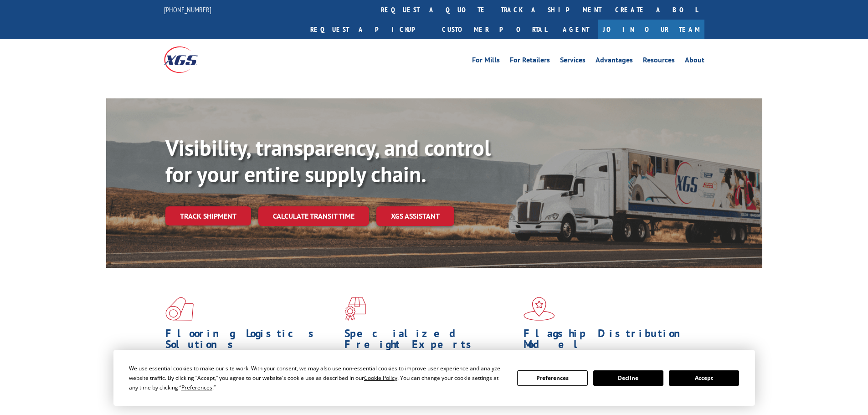 This screenshot has height=415, width=868. I want to click on img: xgs-icon-flagship-distribution-model-red, so click(539, 309).